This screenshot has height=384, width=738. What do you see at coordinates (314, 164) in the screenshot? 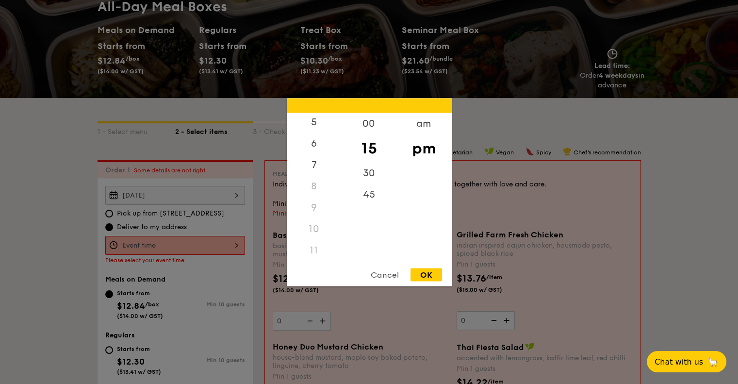
I see `div: 7` at bounding box center [314, 164].